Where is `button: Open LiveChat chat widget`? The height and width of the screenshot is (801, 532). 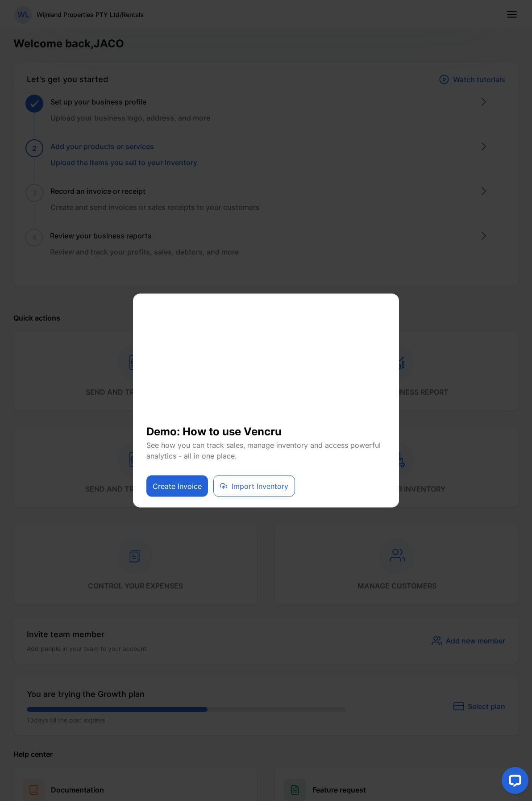
button: Open LiveChat chat widget is located at coordinates (21, 17).